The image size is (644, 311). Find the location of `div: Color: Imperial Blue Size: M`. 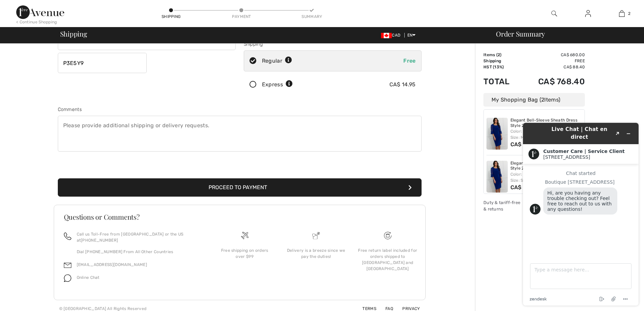

div: Color: Imperial Blue Size: M is located at coordinates (546, 134).